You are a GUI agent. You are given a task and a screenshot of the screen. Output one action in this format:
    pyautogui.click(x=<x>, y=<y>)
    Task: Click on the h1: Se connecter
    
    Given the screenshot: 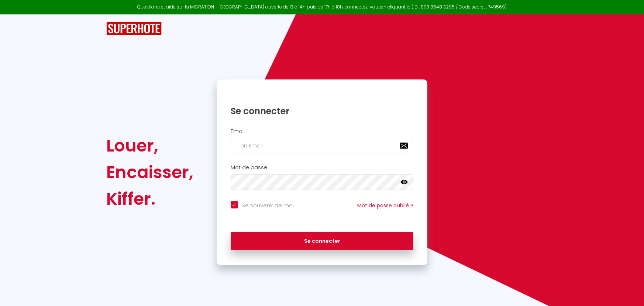 What is the action you would take?
    pyautogui.click(x=322, y=111)
    